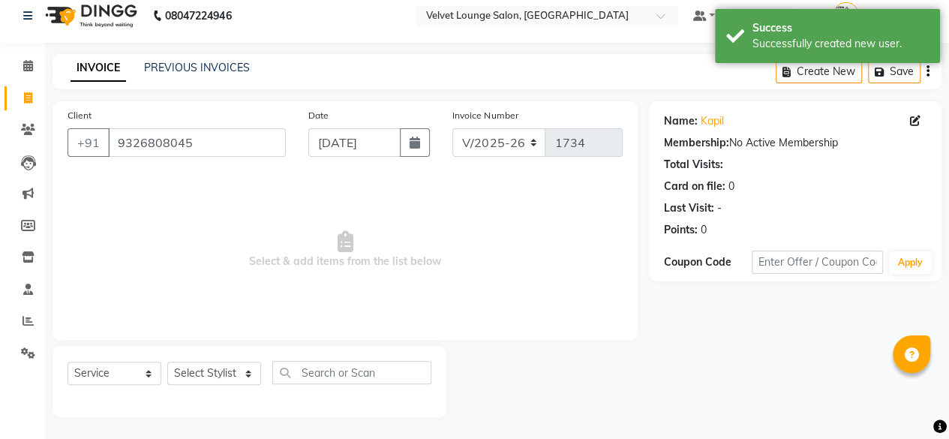  I want to click on div: Success, so click(840, 28).